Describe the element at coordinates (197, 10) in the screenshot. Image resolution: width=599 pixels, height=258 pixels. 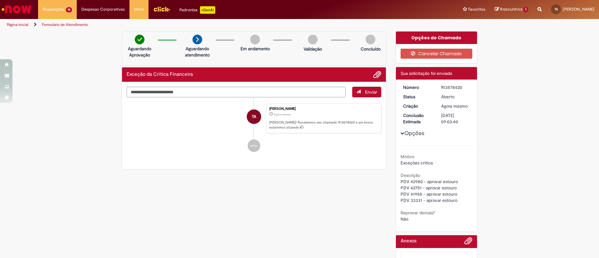
I see `div: Padroniza` at that location.